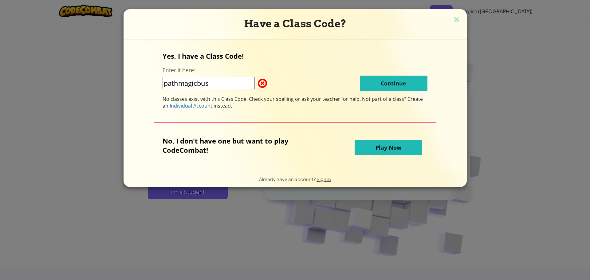  I want to click on button: Continue, so click(394, 83).